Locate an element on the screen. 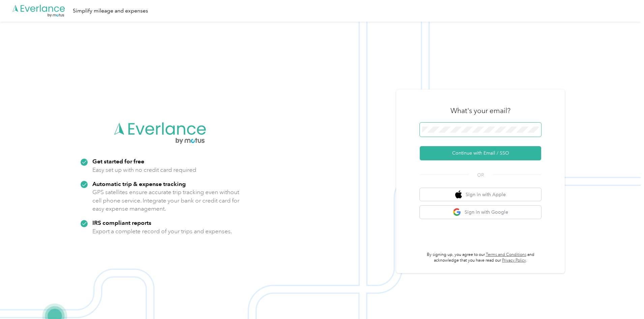  p: Easy set up with no credit card required is located at coordinates (144, 170).